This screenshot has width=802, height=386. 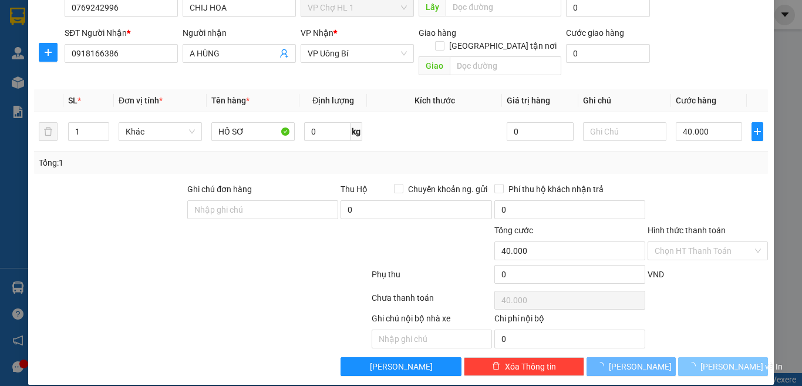 What do you see at coordinates (434, 66) in the screenshot?
I see `span: Giao` at bounding box center [434, 66].